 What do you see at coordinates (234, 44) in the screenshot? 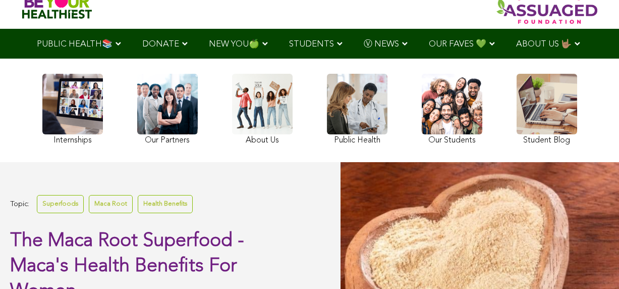
I see `span: NEW YOU🍏` at bounding box center [234, 44].